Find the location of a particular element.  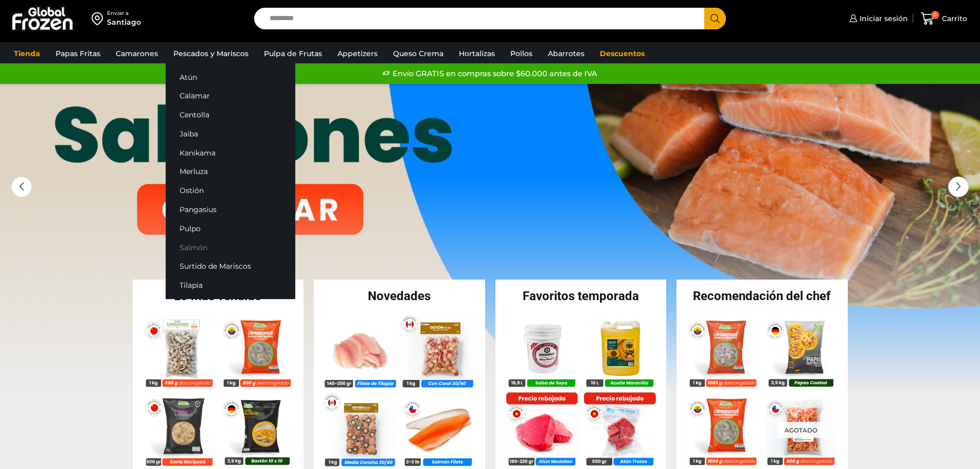

a: Pangasius is located at coordinates (231, 210).